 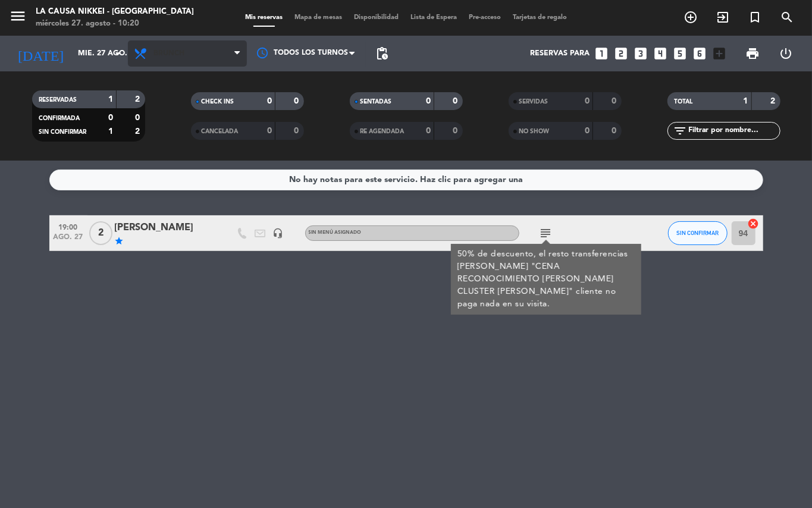 What do you see at coordinates (220, 131) in the screenshot?
I see `span: CANCELADA` at bounding box center [220, 131].